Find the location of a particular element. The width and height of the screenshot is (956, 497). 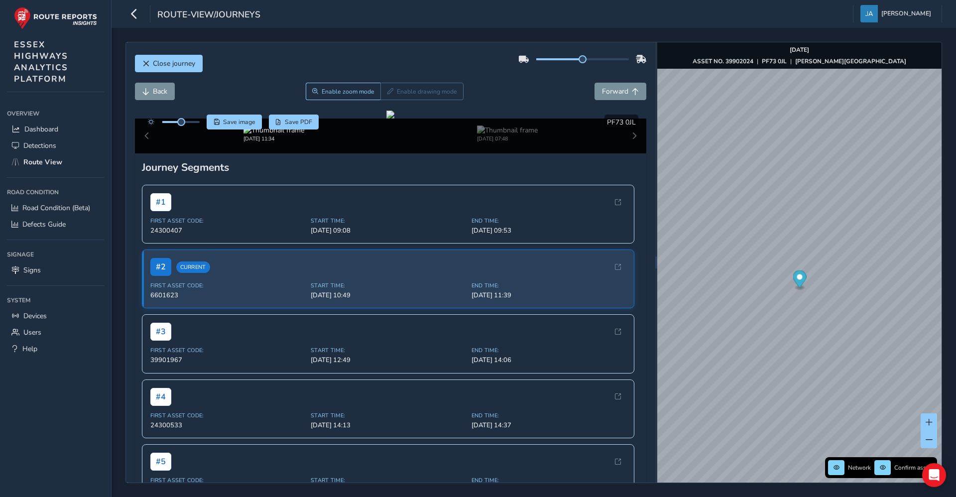

span: route-view/journeys is located at coordinates (209, 15).